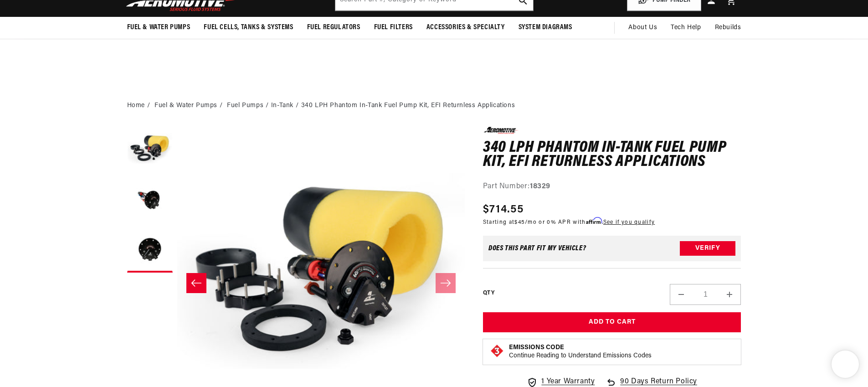 The height and width of the screenshot is (387, 868). Describe the element at coordinates (537, 248) in the screenshot. I see `div: Does This part fit My vehicle?` at that location.